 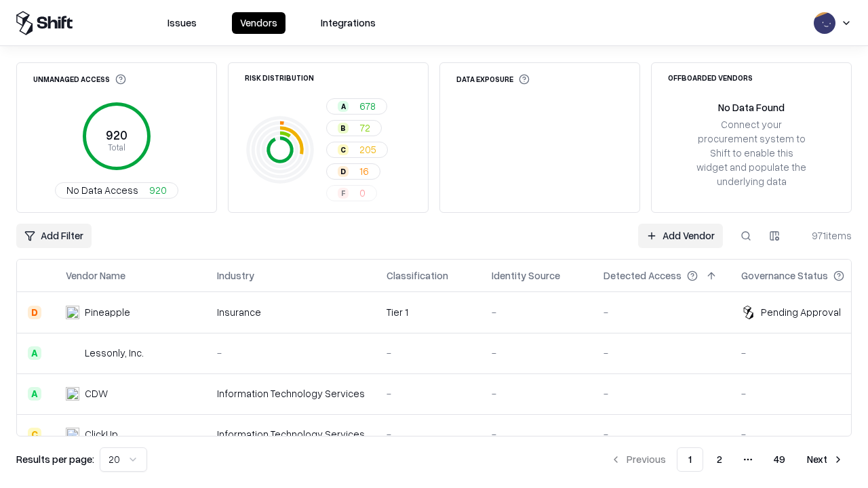 What do you see at coordinates (96, 275) in the screenshot?
I see `div: Vendor Name` at bounding box center [96, 275].